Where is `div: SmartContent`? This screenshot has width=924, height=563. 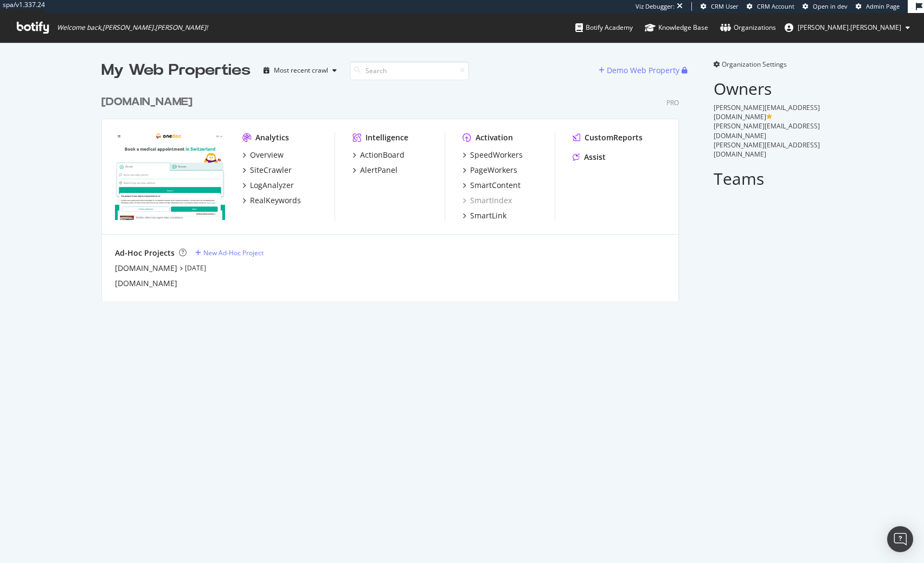
div: SmartContent is located at coordinates (495, 185).